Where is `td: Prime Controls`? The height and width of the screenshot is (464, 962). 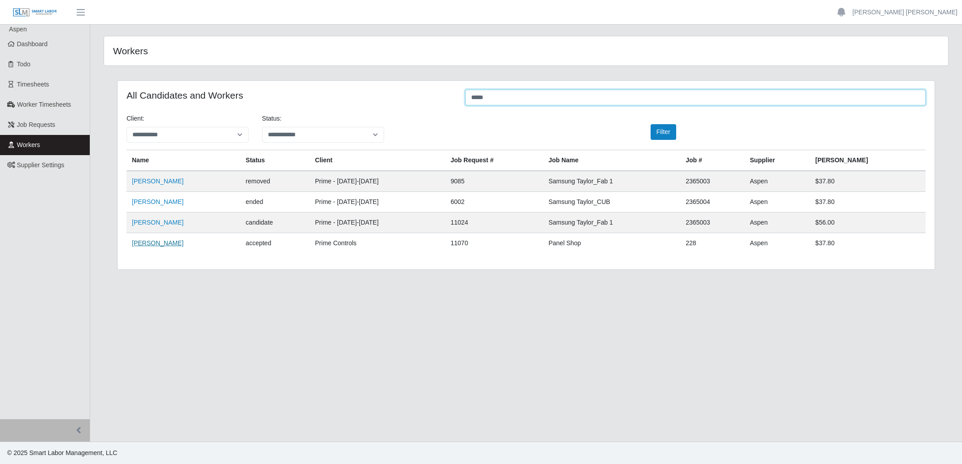
td: Prime Controls is located at coordinates (377, 244).